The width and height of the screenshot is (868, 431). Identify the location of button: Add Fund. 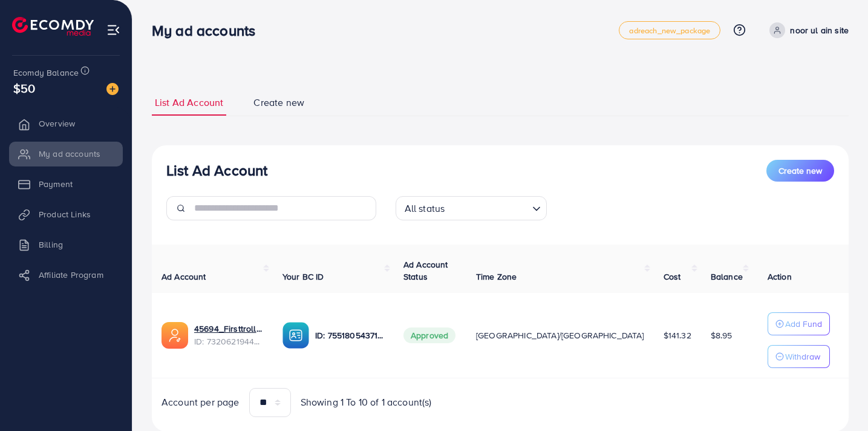
(799, 324).